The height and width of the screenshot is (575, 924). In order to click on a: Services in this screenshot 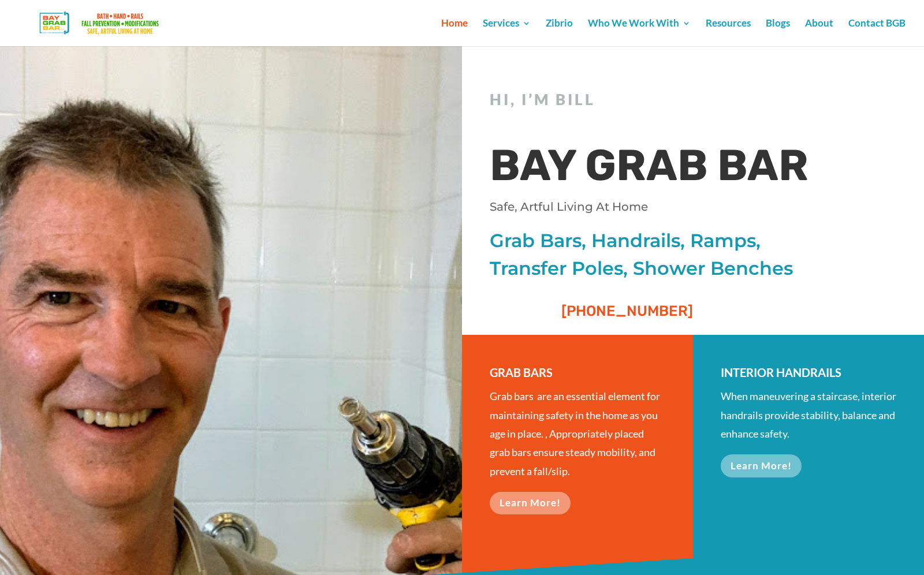, I will do `click(507, 32)`.